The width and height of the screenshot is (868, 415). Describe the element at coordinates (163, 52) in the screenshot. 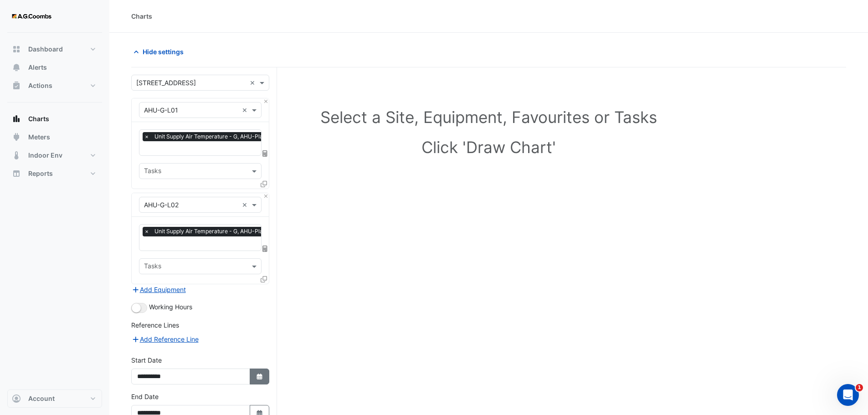

I see `span: Hide settings` at that location.